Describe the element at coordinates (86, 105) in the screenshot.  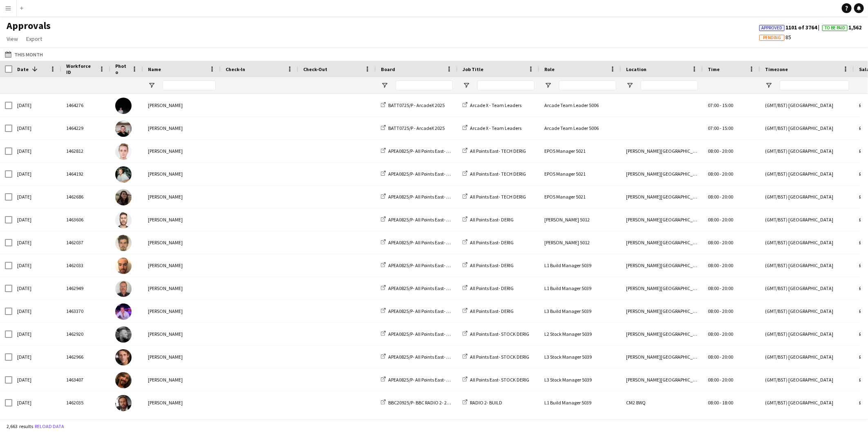
I see `div: 1464276` at that location.